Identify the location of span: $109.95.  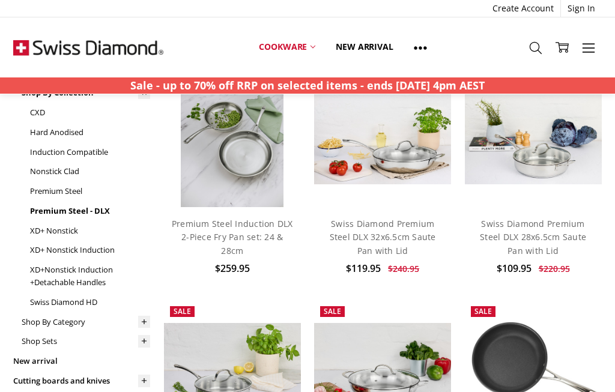
(514, 268).